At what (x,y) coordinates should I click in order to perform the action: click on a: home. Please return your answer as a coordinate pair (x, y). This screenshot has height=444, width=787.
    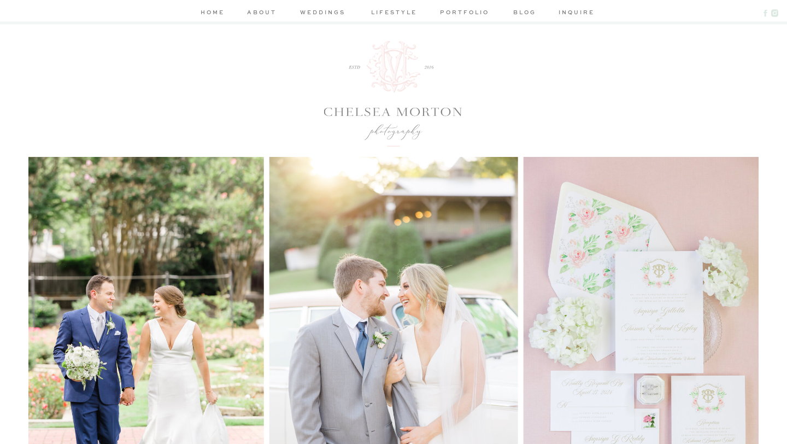
    Looking at the image, I should click on (212, 13).